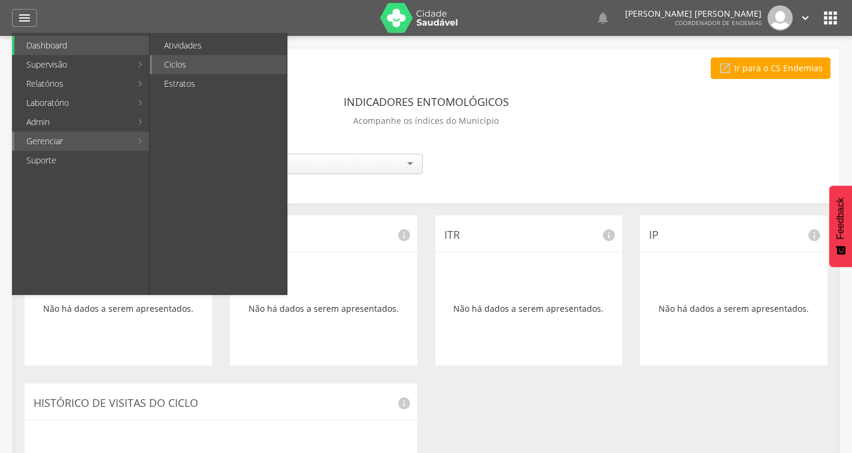  I want to click on a: Gerenciar, so click(72, 141).